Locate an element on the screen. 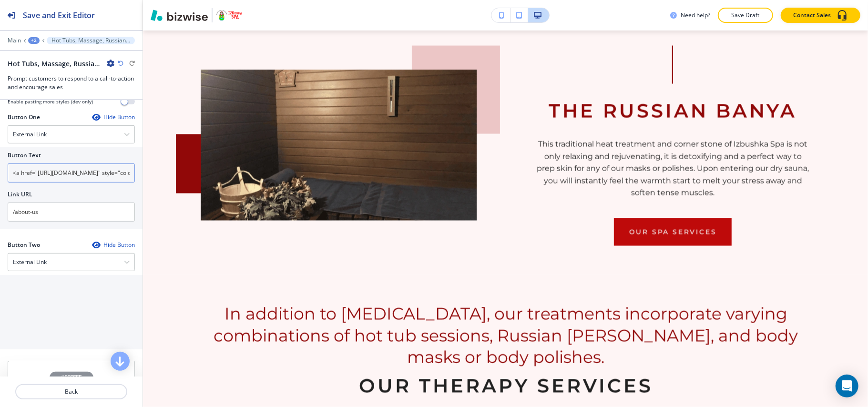  h4: #FFFFFF is located at coordinates (71, 378).